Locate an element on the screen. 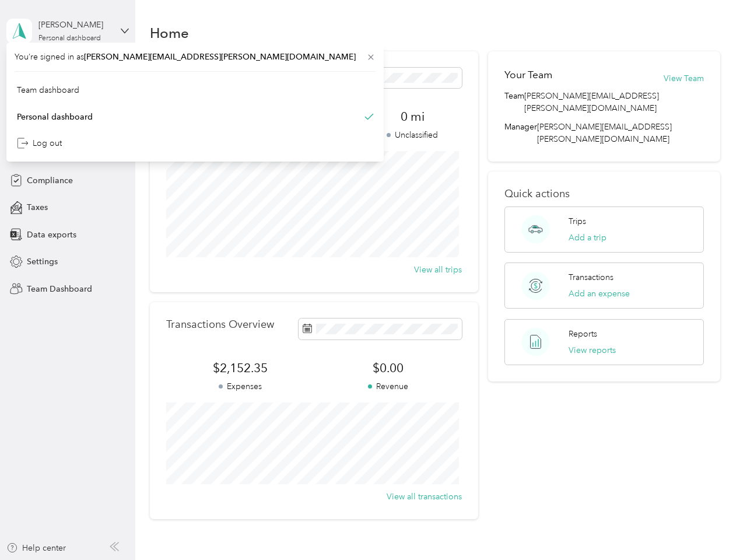 The width and height of the screenshot is (740, 560). span: Data exports is located at coordinates (51, 234).